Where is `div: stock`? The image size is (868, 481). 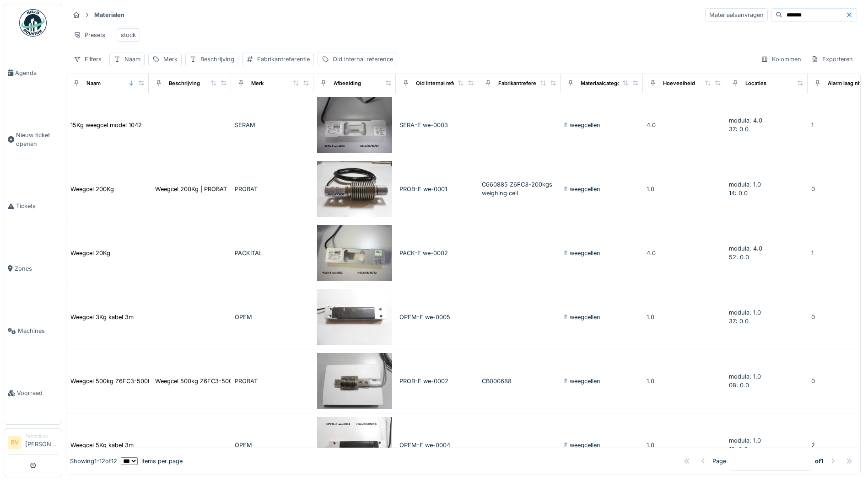 div: stock is located at coordinates (128, 35).